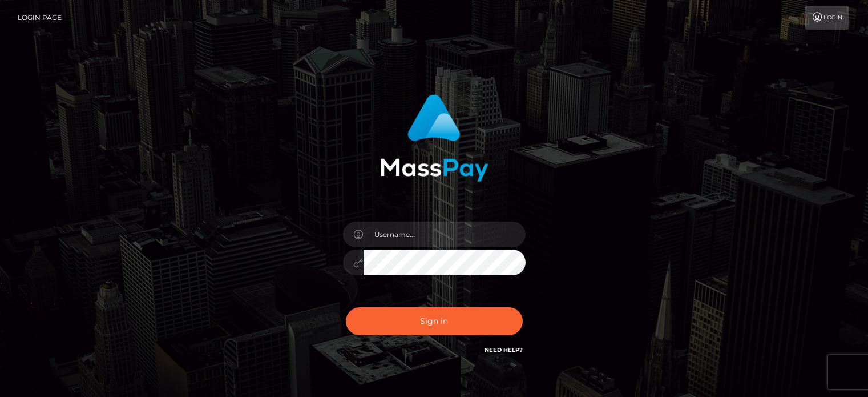 This screenshot has width=868, height=397. What do you see at coordinates (434, 138) in the screenshot?
I see `img: MassPay Login` at bounding box center [434, 138].